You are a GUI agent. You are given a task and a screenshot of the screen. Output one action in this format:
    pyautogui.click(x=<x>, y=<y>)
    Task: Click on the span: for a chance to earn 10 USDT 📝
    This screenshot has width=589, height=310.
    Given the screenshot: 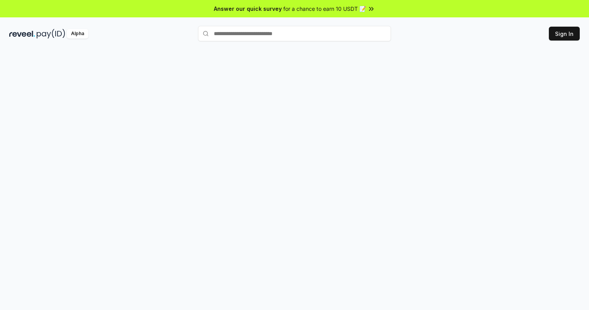 What is the action you would take?
    pyautogui.click(x=325, y=8)
    